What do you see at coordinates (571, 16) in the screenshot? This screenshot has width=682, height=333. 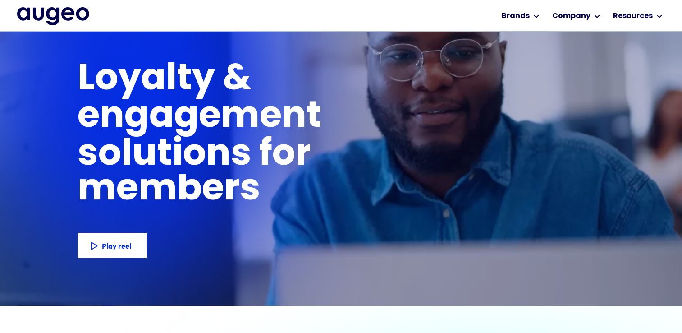 I see `div: Company` at bounding box center [571, 16].